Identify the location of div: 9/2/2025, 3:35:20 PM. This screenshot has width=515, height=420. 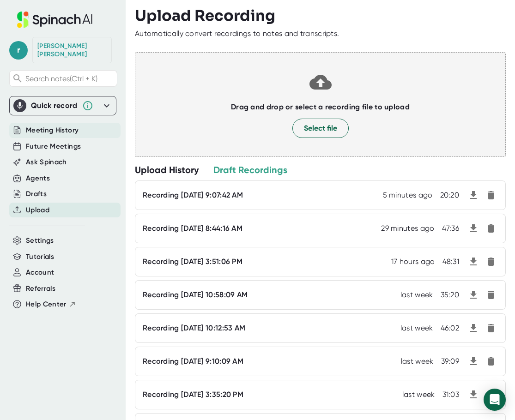
(418, 395).